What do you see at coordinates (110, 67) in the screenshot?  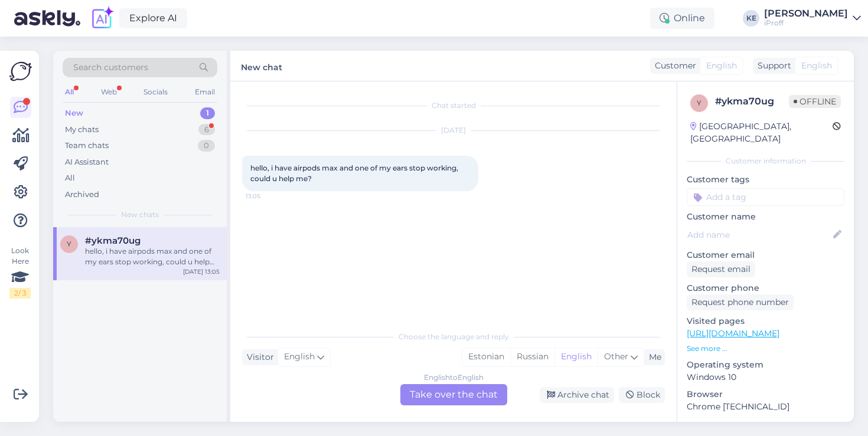 I see `span: Search customers` at bounding box center [110, 67].